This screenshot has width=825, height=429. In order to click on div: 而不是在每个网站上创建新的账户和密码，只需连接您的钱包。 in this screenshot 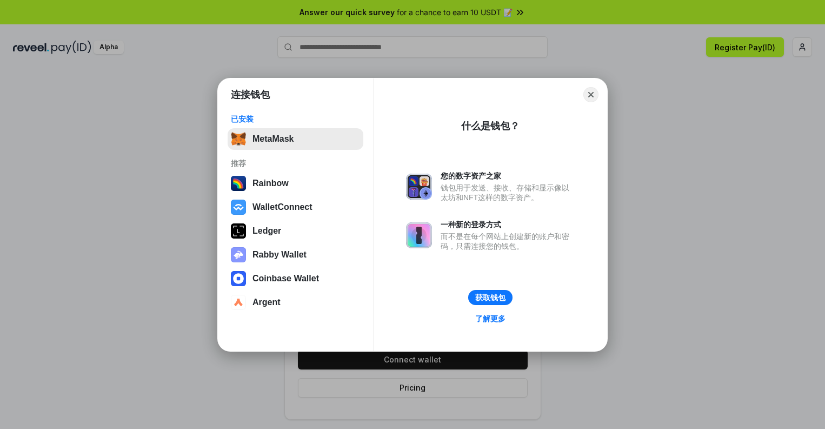, I will do `click(508, 241)`.